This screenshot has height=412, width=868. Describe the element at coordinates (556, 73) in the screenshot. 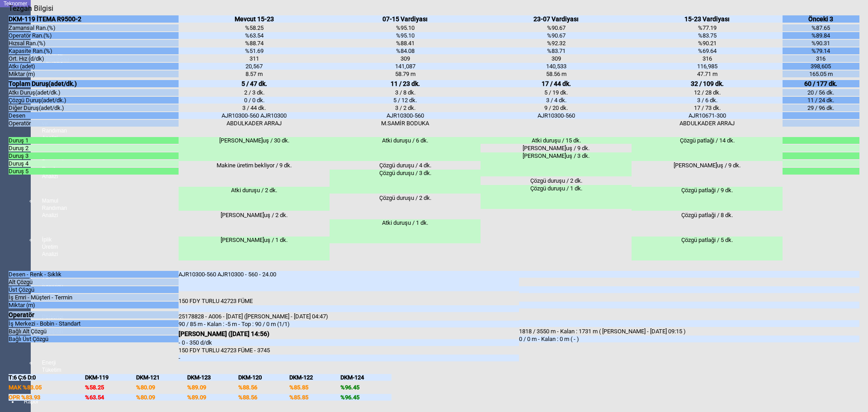

I see `div: 58.56 m` at that location.